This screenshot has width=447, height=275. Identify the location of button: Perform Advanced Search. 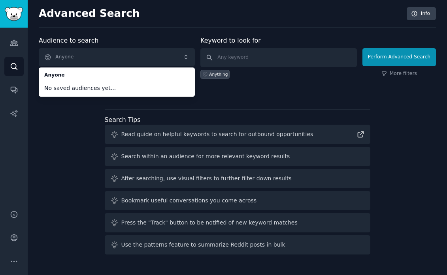
(399, 57).